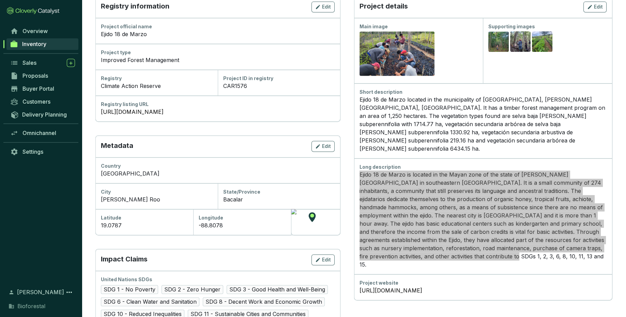  I want to click on span: Settings, so click(33, 152).